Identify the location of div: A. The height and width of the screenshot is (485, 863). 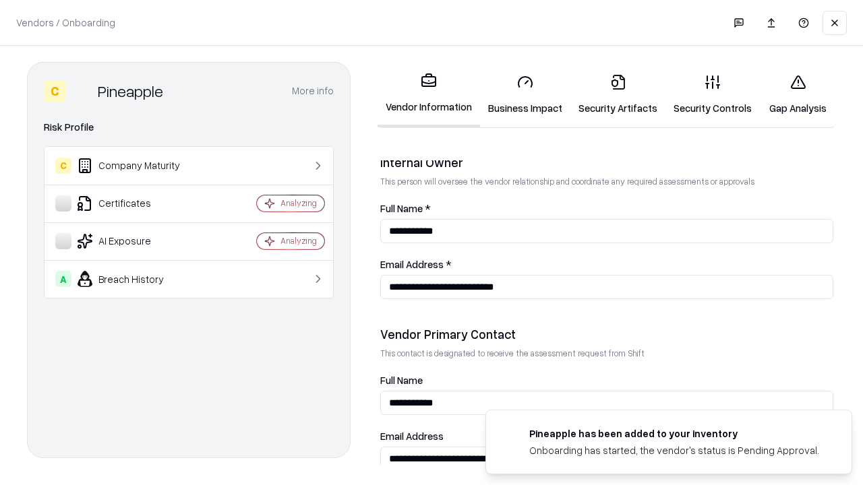
(63, 279).